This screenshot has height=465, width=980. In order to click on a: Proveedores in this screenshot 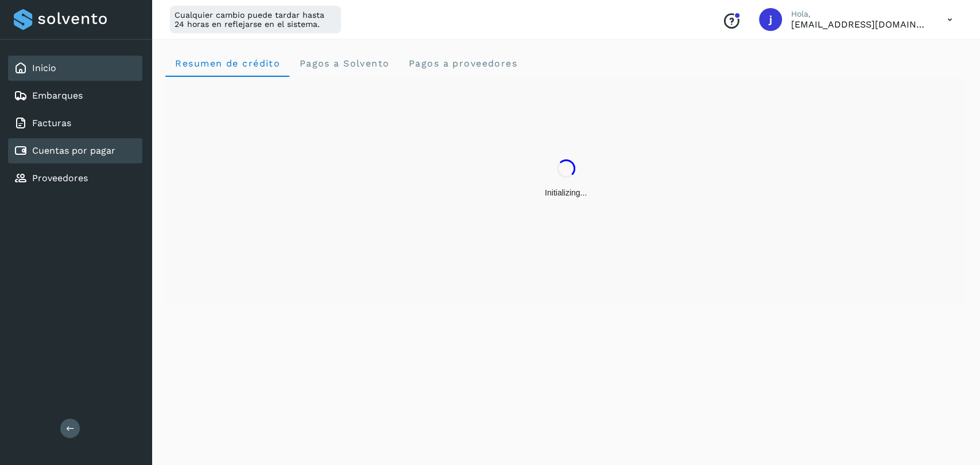, I will do `click(60, 178)`.